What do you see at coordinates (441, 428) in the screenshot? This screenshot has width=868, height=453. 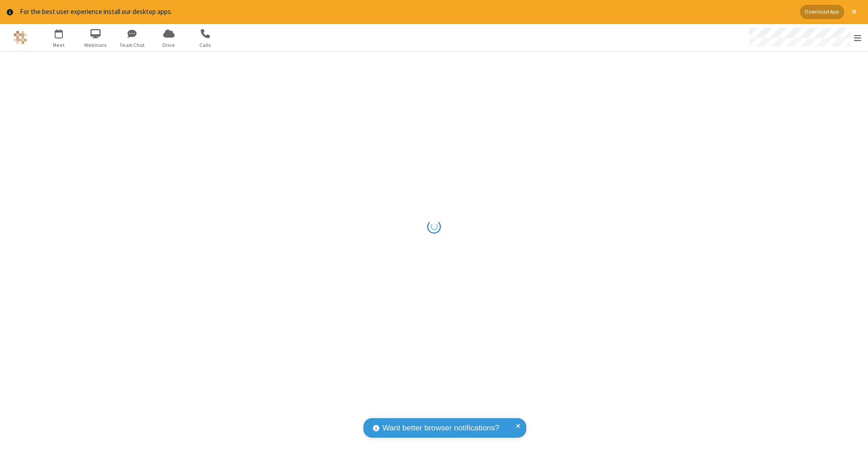 I see `span: Want better browser notifications?` at bounding box center [441, 428].